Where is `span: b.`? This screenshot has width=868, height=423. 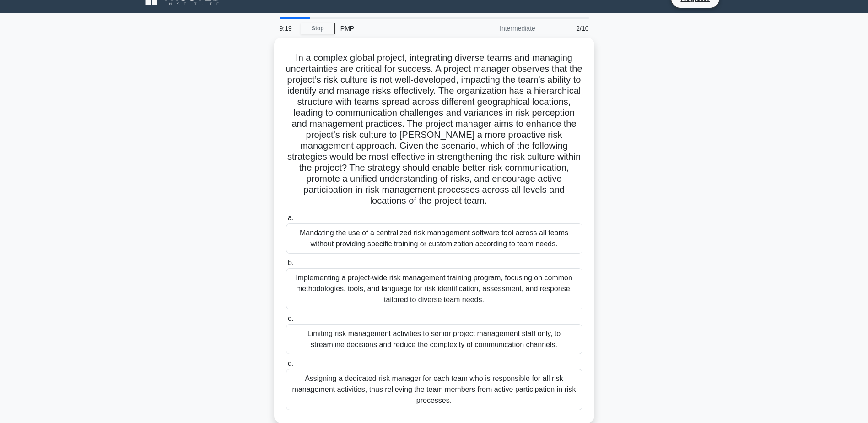 span: b. is located at coordinates (290, 263).